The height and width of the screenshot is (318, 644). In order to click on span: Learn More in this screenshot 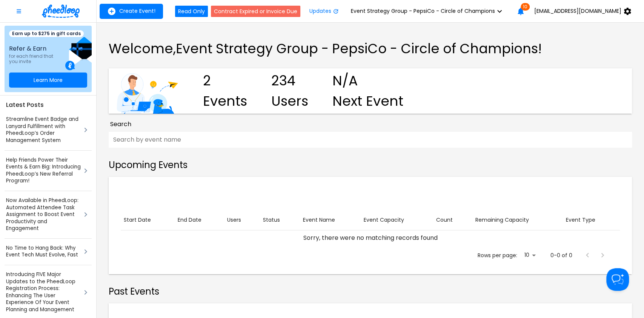, I will do `click(48, 80)`.